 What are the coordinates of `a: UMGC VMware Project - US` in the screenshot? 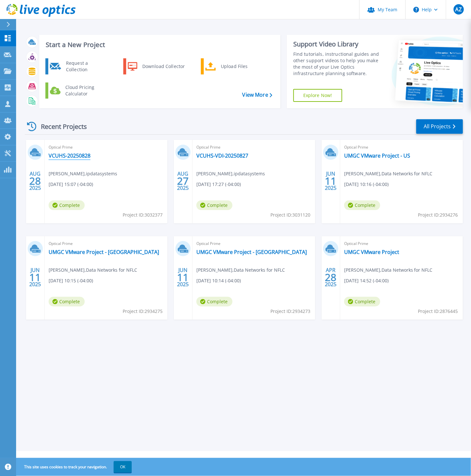 It's located at (377, 156).